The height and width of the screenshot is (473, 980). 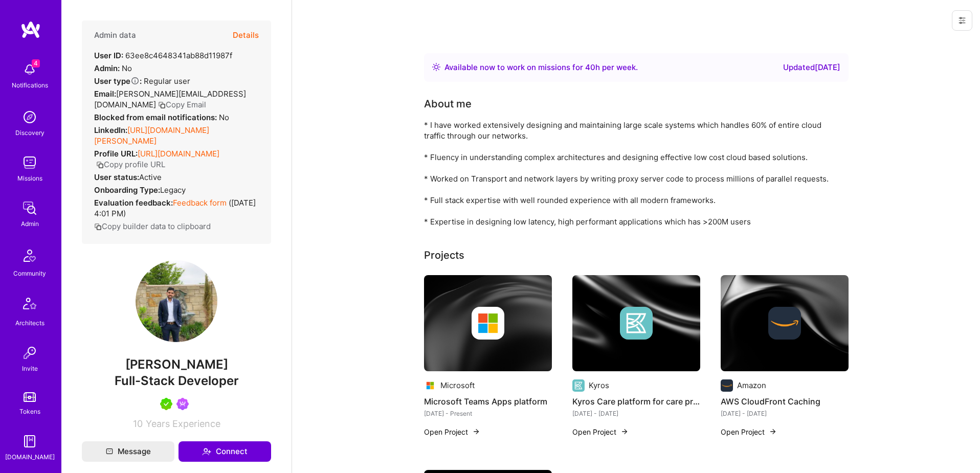 What do you see at coordinates (436, 67) in the screenshot?
I see `img: Availability` at bounding box center [436, 67].